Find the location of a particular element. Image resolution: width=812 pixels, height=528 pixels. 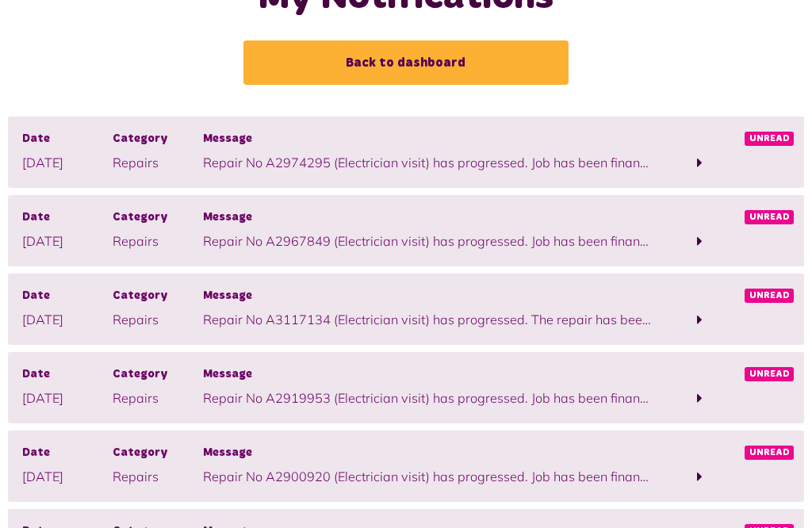

p: Repair No A3117134 (Electrician visit) has progressed. The repair has been fully completed. To vi... is located at coordinates (428, 319).